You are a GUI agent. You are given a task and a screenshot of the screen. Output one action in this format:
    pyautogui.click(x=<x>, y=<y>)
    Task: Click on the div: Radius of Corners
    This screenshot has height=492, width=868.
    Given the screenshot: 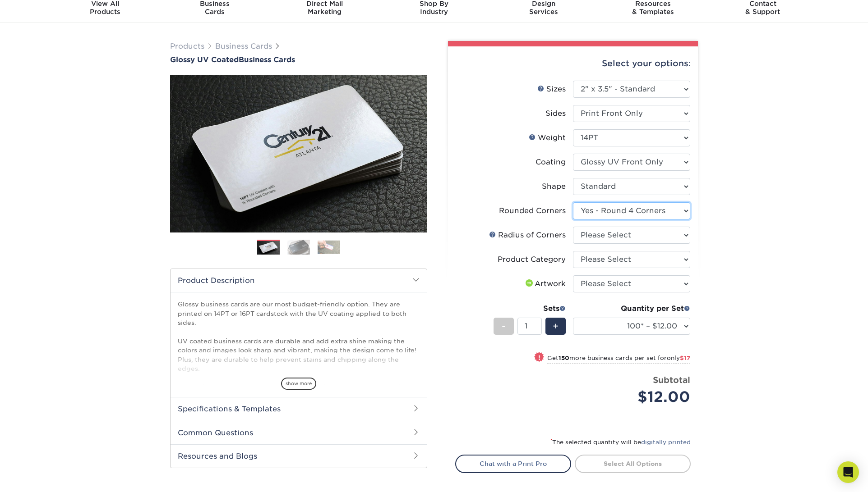 What is the action you would take?
    pyautogui.click(x=527, y=235)
    